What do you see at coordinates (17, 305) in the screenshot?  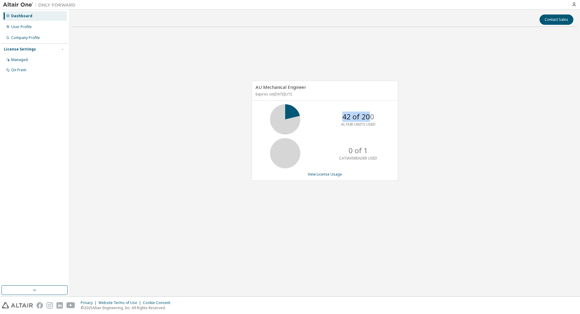 I see `img: altair_logo.svg` at bounding box center [17, 305].